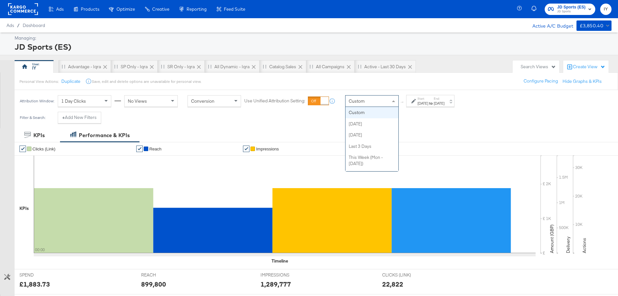  What do you see at coordinates (431, 103) in the screenshot?
I see `strong: to` at bounding box center [431, 103].